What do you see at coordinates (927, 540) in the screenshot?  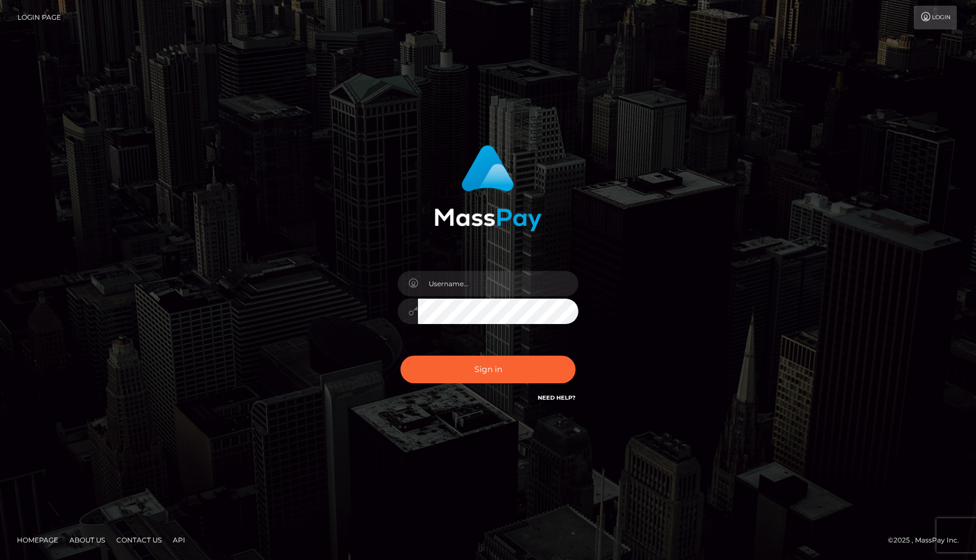 I see `div: © 2025 , MassPay Inc.` at bounding box center [927, 540].